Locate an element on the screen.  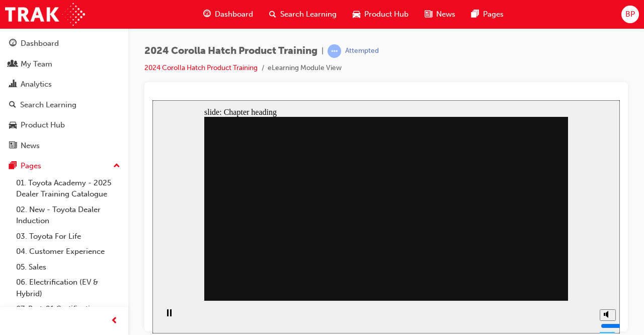
a: My Team is located at coordinates (64, 64).